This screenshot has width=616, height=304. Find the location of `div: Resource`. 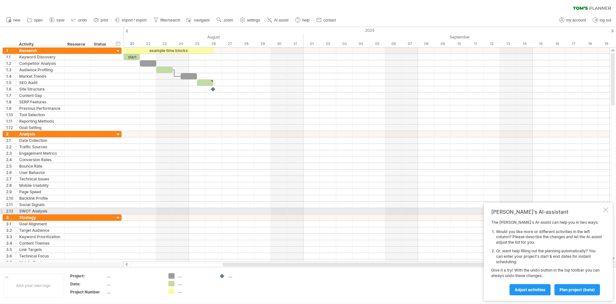

div: Resource is located at coordinates (77, 44).